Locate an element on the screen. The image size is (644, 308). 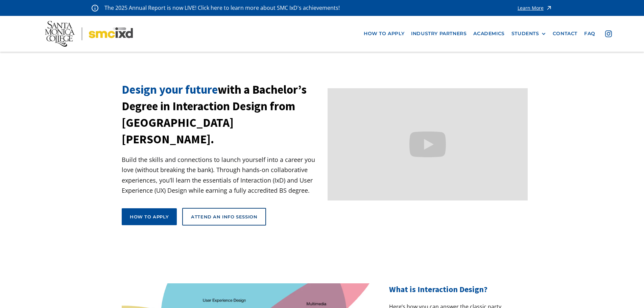
a: Learn More is located at coordinates (535, 8).